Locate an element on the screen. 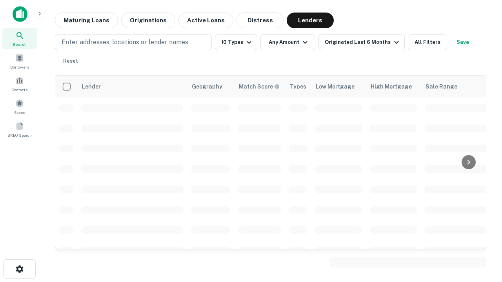  button: Save your search to get updates of matches that match your search criteria. is located at coordinates (463, 42).